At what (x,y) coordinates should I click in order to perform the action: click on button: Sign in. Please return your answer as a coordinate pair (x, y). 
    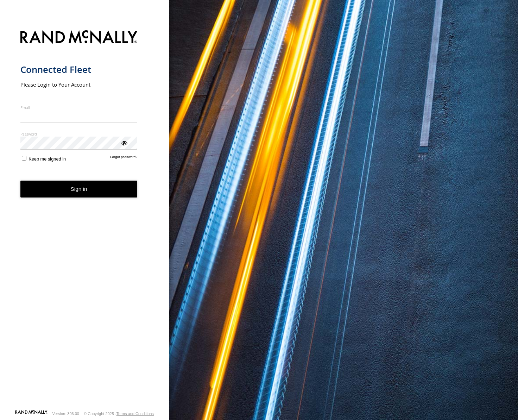
    Looking at the image, I should click on (79, 189).